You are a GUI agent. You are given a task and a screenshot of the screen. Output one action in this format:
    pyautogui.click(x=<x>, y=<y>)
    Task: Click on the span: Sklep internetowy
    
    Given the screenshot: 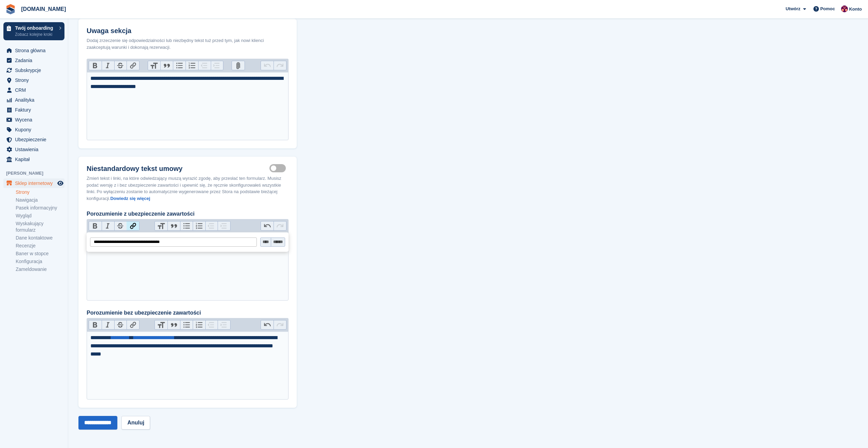 What is the action you would take?
    pyautogui.click(x=35, y=183)
    